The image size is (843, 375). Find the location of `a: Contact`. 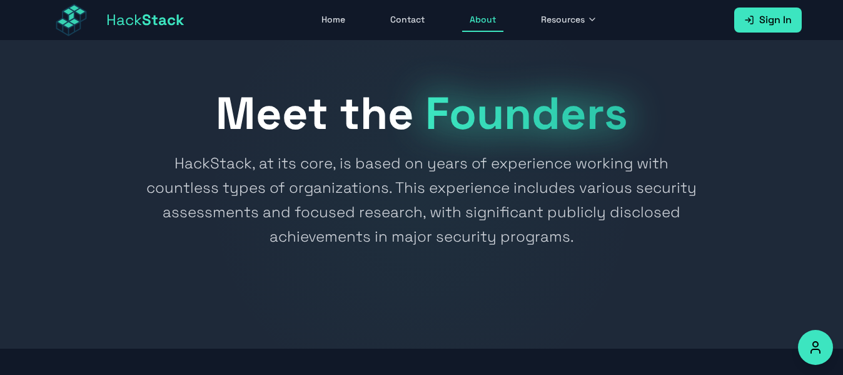

a: Contact is located at coordinates (407, 20).